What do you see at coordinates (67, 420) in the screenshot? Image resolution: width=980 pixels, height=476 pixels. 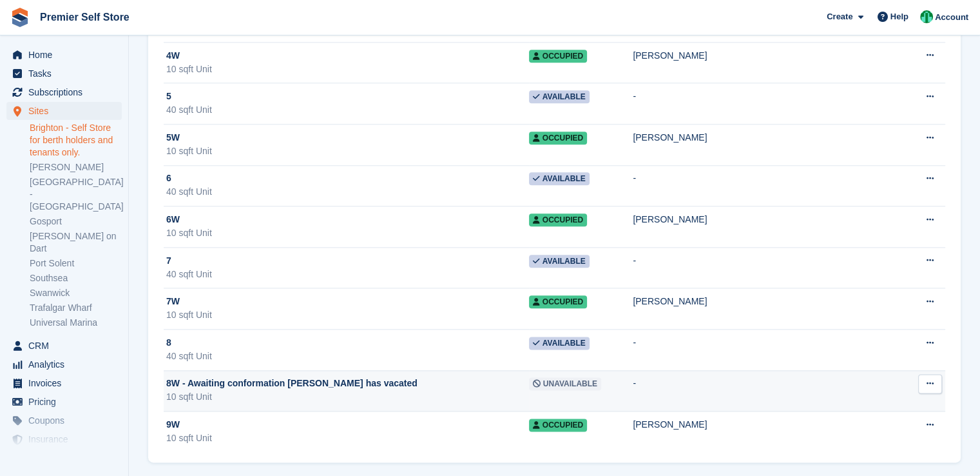 I see `span: Coupons` at bounding box center [67, 420].